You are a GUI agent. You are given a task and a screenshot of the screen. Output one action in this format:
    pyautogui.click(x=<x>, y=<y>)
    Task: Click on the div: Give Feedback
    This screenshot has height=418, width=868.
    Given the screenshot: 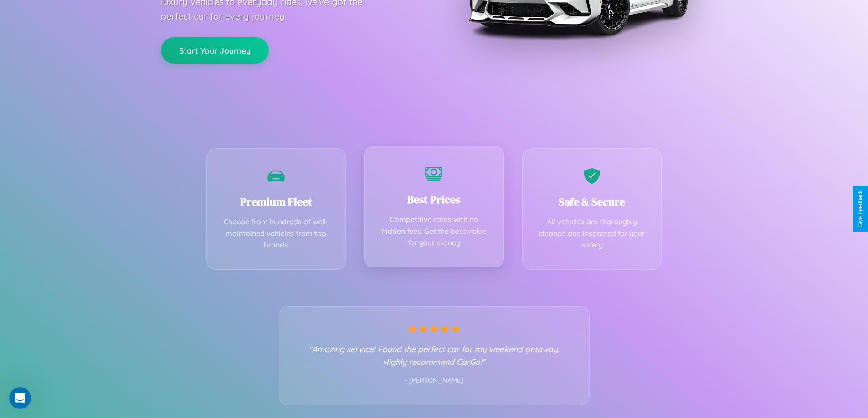 What is the action you would take?
    pyautogui.click(x=860, y=209)
    